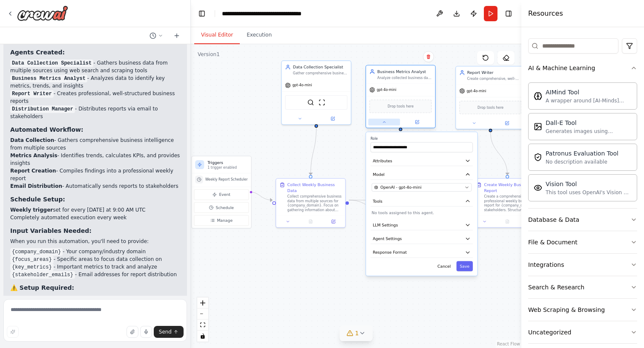  Describe the element at coordinates (545, 13) in the screenshot. I see `h4: Resources` at that location.